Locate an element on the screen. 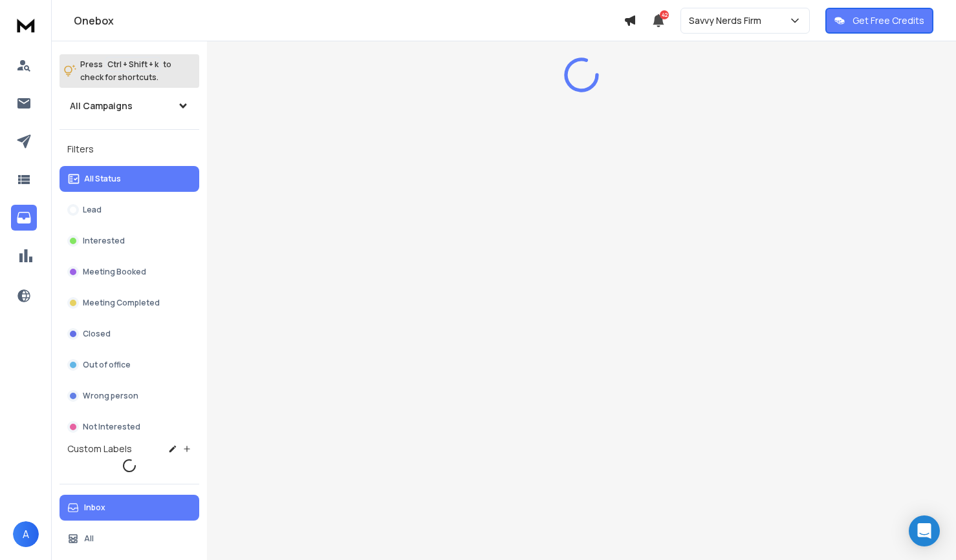 The width and height of the screenshot is (956, 560). img: logo is located at coordinates (26, 25).